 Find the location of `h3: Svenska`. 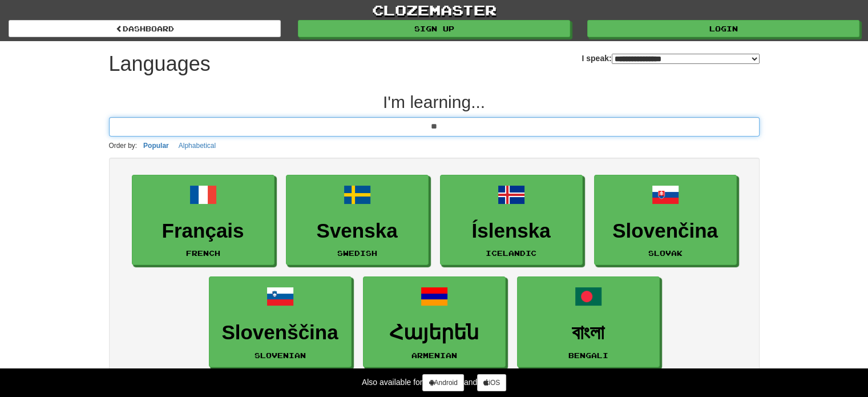

h3: Svenska is located at coordinates (357, 231).